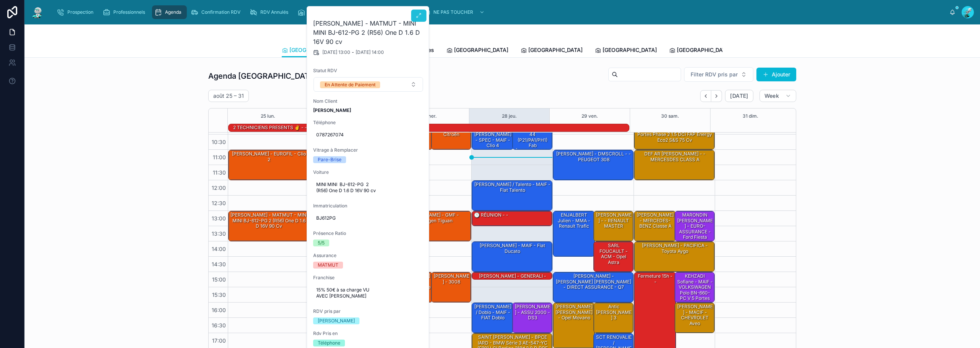 The image size is (980, 348). Describe the element at coordinates (345, 12) in the screenshot. I see `a: Cadeaux` at that location.